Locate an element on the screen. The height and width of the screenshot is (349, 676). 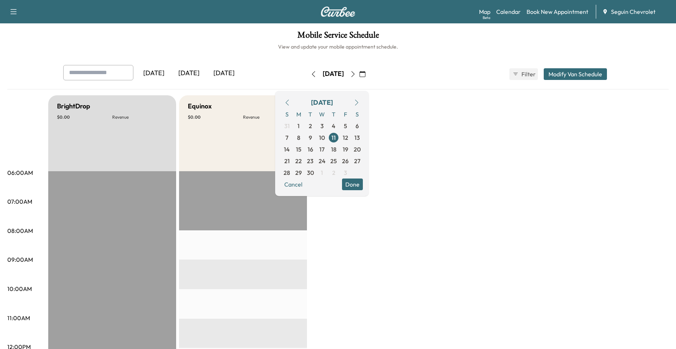
span: 18 is located at coordinates (333, 149).